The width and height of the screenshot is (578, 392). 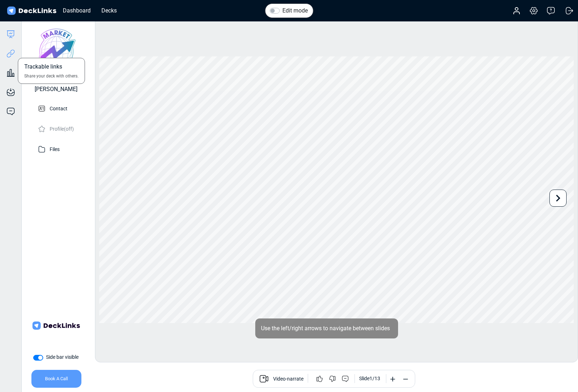 What do you see at coordinates (58, 108) in the screenshot?
I see `p: Contact` at bounding box center [58, 108].